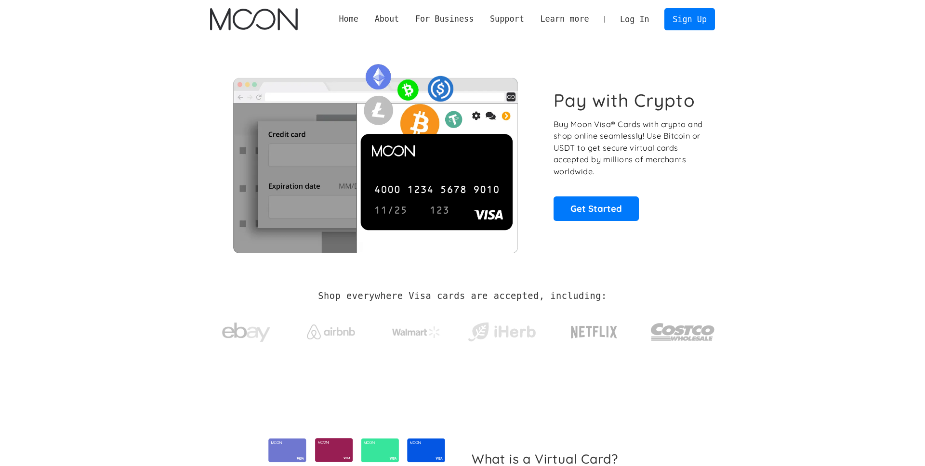  What do you see at coordinates (416, 333) in the screenshot?
I see `img: Walmart` at bounding box center [416, 333].